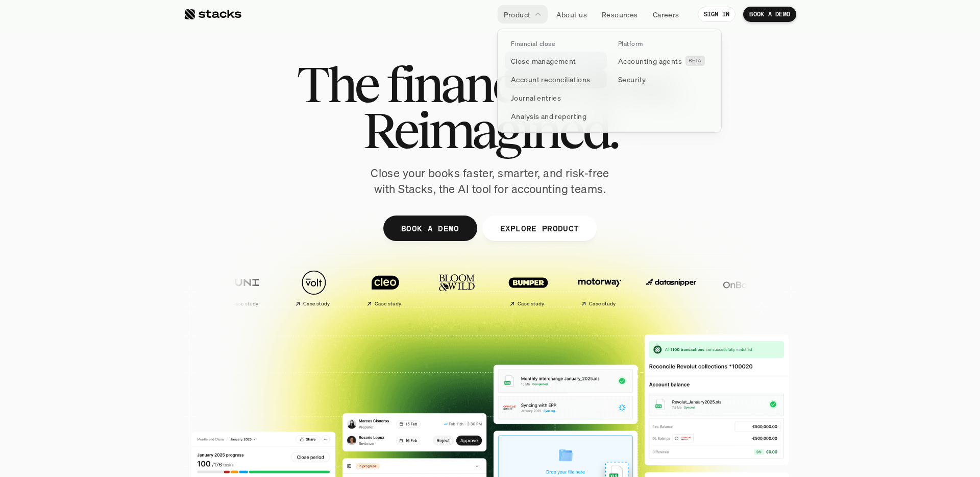 The image size is (980, 477). I want to click on p: Analysis and reporting, so click(549, 116).